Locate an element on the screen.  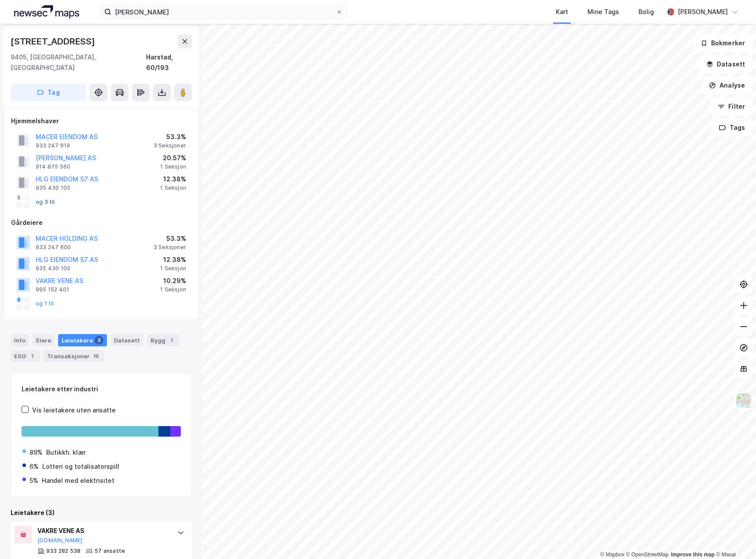
div: Bolig is located at coordinates (646, 12).